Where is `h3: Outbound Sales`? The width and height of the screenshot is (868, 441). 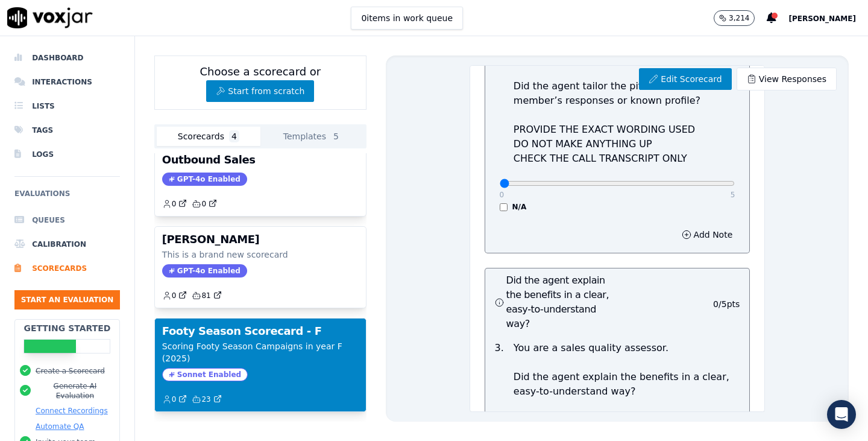 h3: Outbound Sales is located at coordinates (260, 159).